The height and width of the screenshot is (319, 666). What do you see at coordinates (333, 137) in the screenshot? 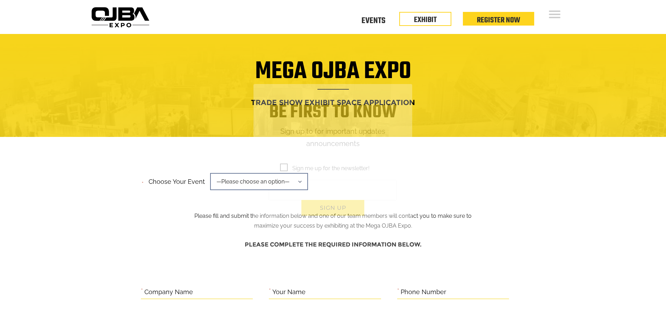
I see `p: Sign up to for important updates announcements` at bounding box center [333, 137].